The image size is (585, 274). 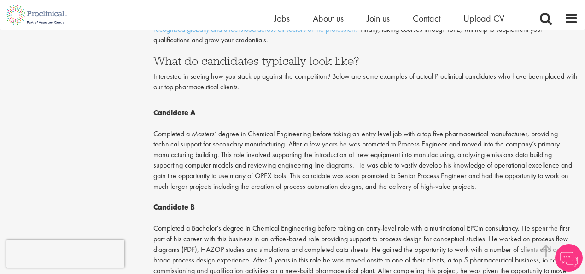 I want to click on span: Upload CV, so click(x=484, y=18).